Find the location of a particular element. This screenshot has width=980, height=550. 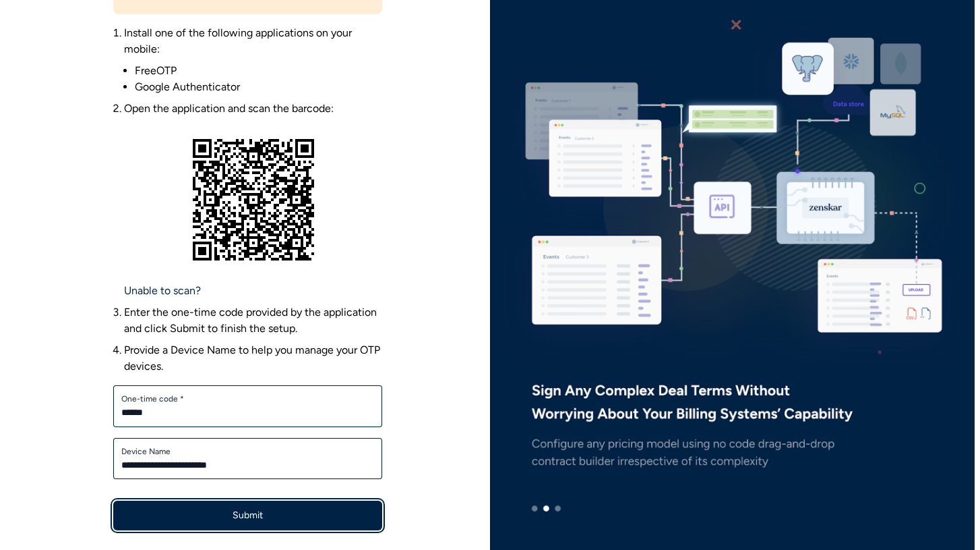

li: Enter the one-time code provided by the application and click Submit to finish the setup. is located at coordinates (252, 320).